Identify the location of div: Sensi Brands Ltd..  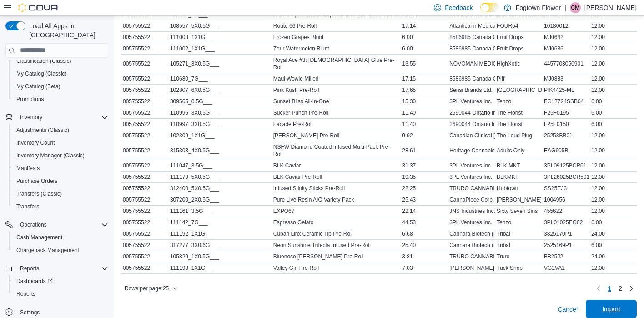
(471, 90).